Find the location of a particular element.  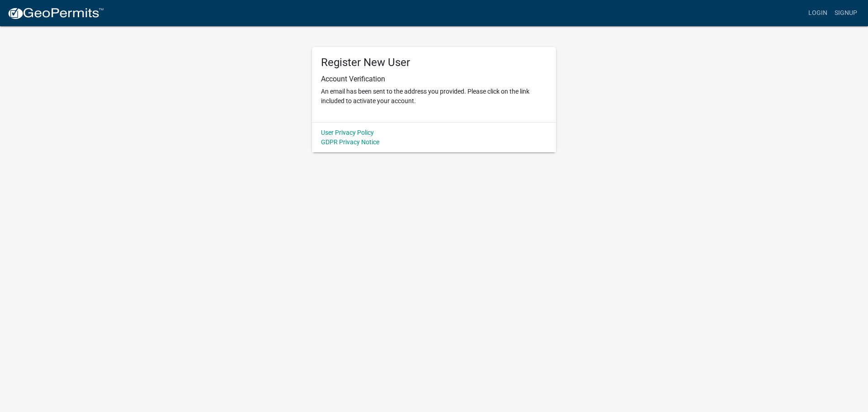

a: GDPR Privacy Notice is located at coordinates (350, 142).